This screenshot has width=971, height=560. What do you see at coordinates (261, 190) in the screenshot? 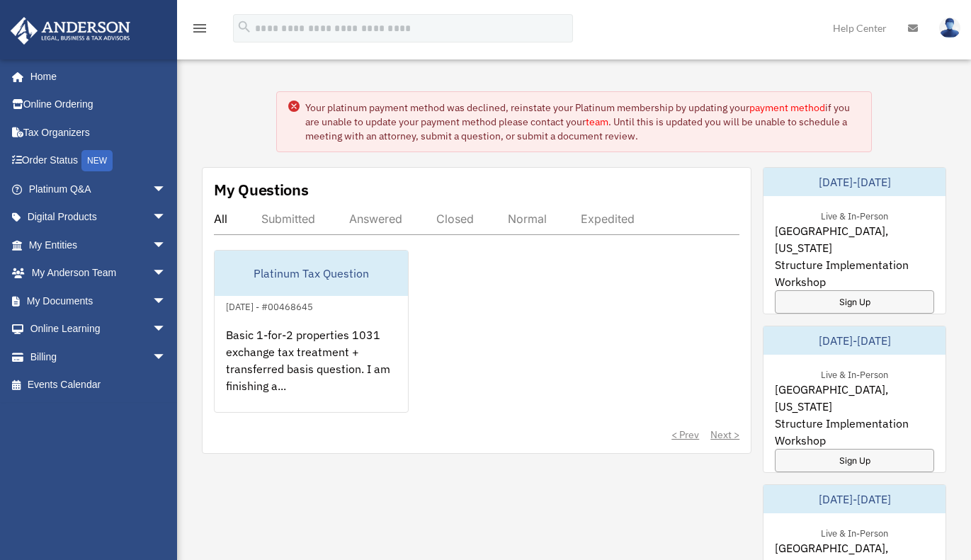
I see `div: My Questions` at bounding box center [261, 190].